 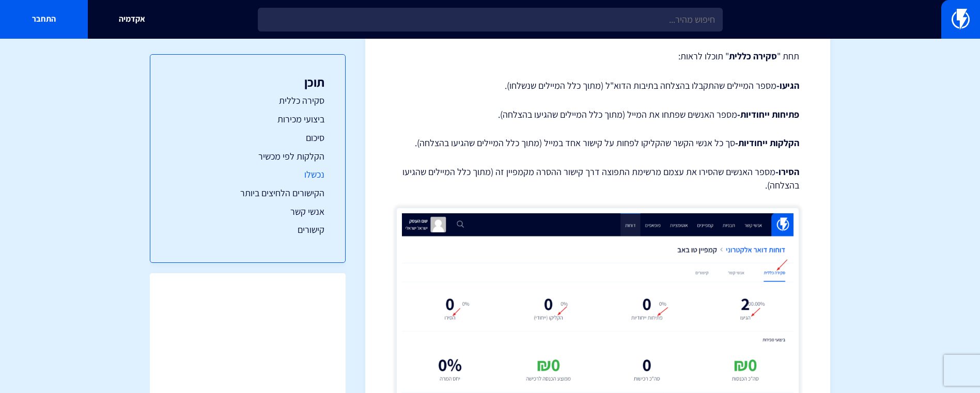 I want to click on p: מספר המיילים שהתקבלו בהצלחה בתיבות הדוא"ל (מתוך כלל המיילים שנשלחו)., so click(x=598, y=86).